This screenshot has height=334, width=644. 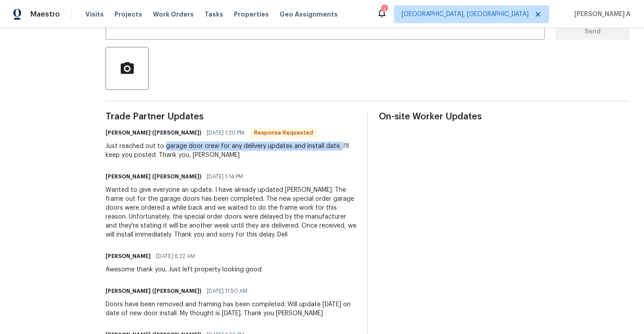 I want to click on span: Properties, so click(x=251, y=14).